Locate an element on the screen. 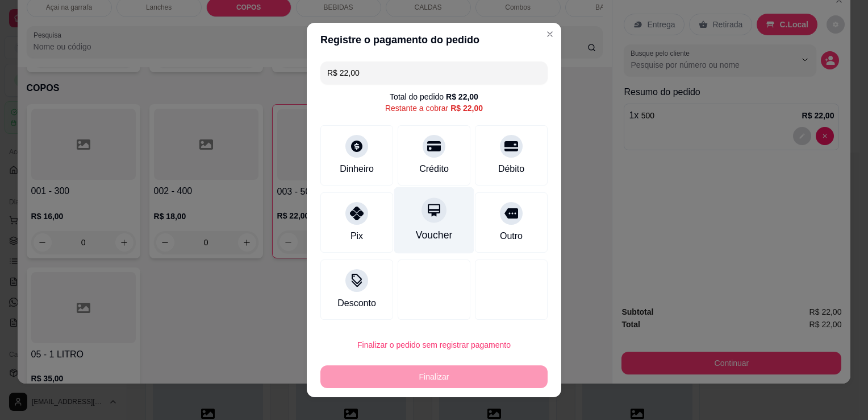  div: Outro is located at coordinates (512, 236).